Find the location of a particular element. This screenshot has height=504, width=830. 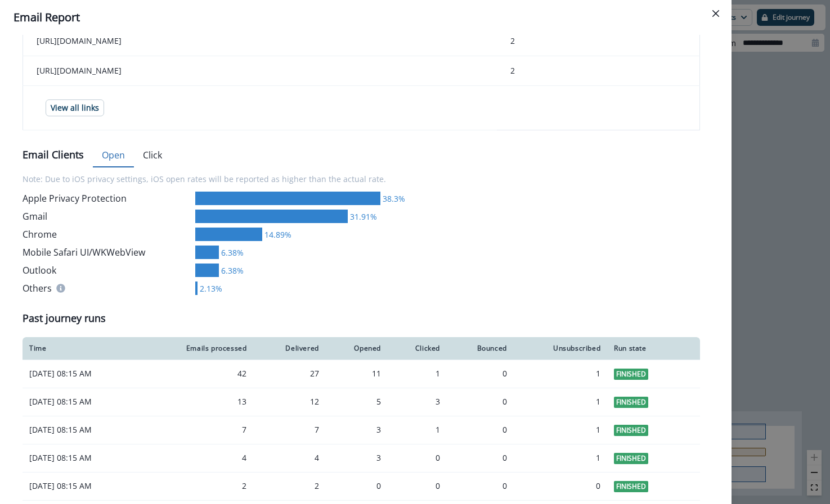

div: Clicked is located at coordinates (417, 348).